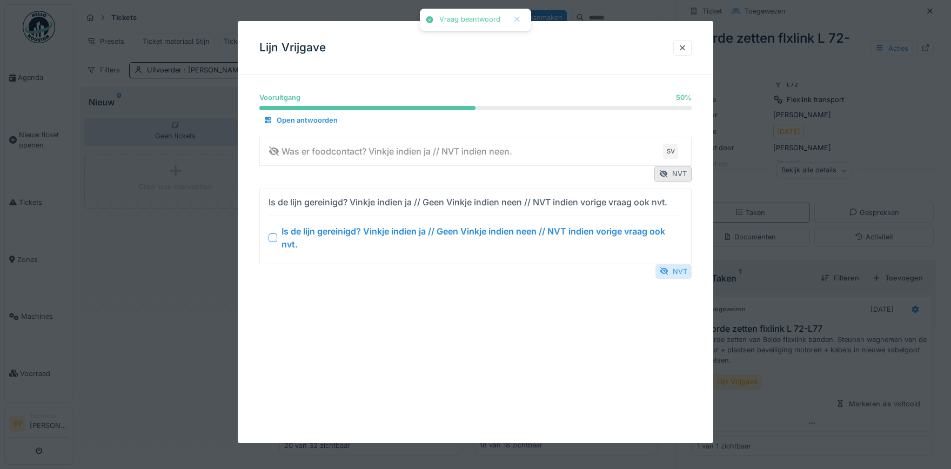 The image size is (951, 469). Describe the element at coordinates (390, 151) in the screenshot. I see `div: Was er foodcontact? Vinkje indien ja // NVT indien neen.` at that location.